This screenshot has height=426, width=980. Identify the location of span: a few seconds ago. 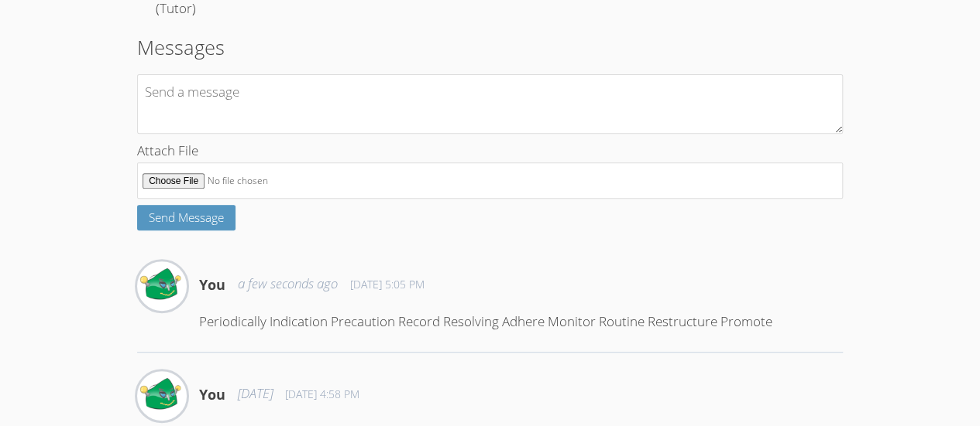
(288, 284).